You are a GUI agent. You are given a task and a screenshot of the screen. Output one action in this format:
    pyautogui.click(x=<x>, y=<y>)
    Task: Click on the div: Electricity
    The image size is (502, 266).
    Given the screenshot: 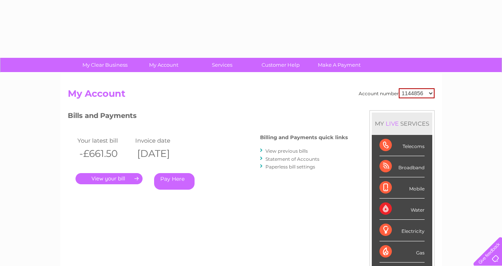 What is the action you would take?
    pyautogui.click(x=402, y=230)
    